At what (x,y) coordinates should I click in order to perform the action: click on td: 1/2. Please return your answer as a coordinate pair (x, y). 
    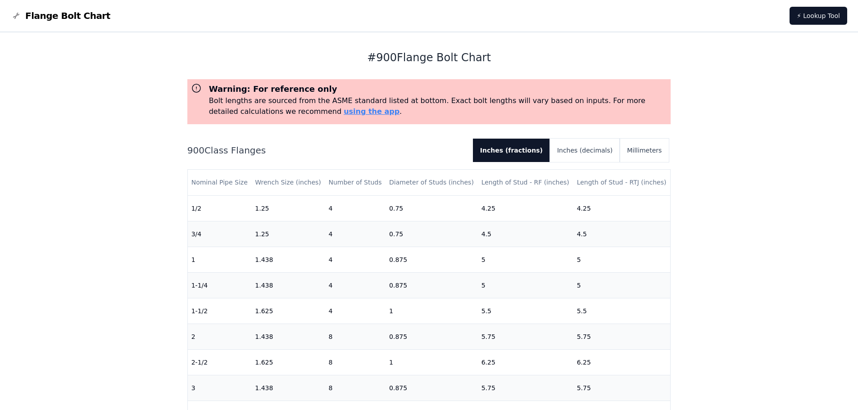
    Looking at the image, I should click on (220, 208).